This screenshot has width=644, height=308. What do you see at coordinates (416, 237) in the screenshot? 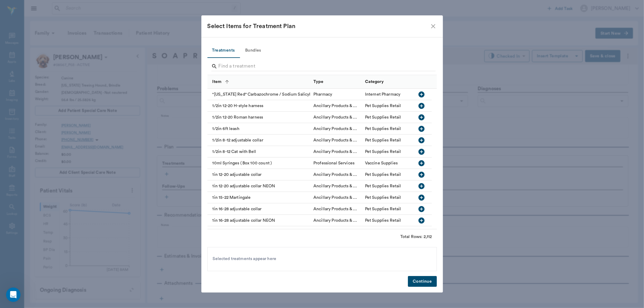
I see `div: Total Rows: 2,112` at bounding box center [416, 237].